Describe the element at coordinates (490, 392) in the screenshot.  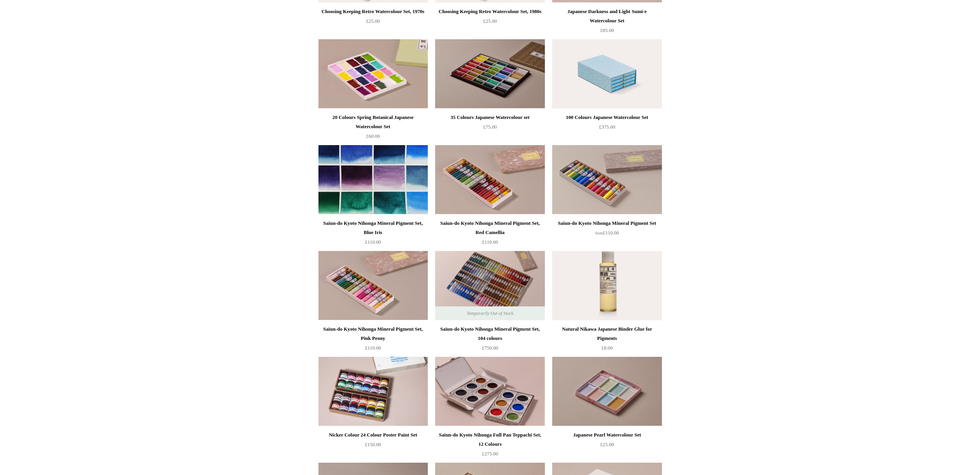
I see `img: Saiun-do Kyoto Nihonga Full Pan Teppachi Set, 12 Colours` at that location.